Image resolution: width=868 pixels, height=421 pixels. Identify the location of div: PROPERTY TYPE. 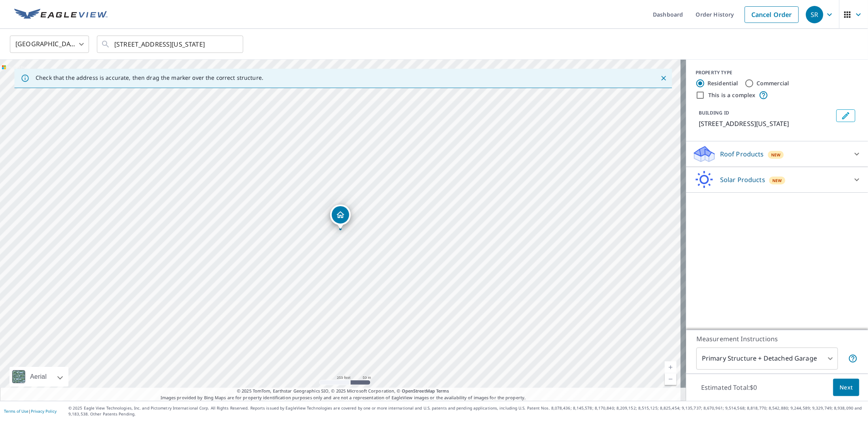
(777, 73).